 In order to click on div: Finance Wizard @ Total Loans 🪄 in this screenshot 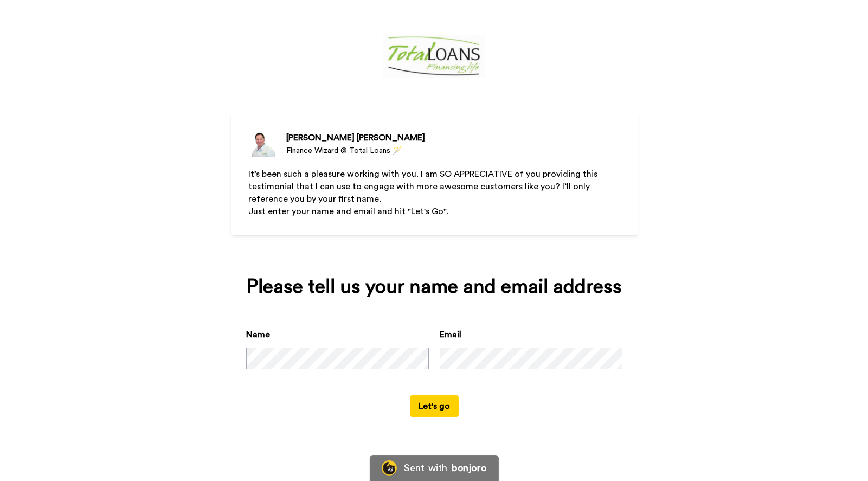, I will do `click(355, 151)`.